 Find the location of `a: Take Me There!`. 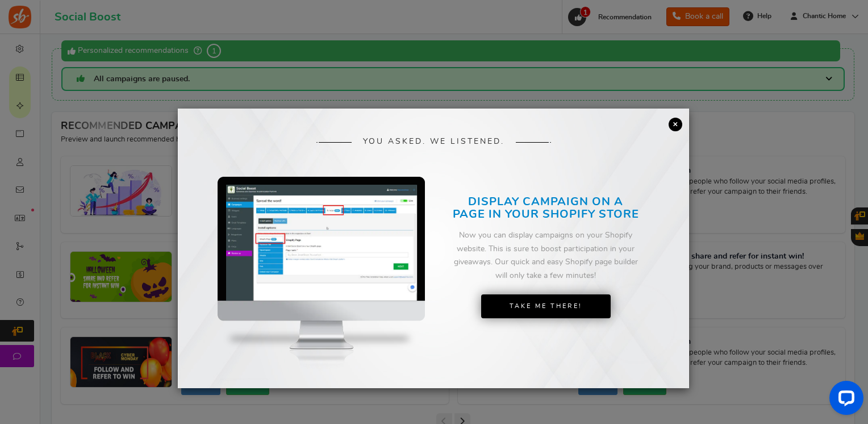

a: Take Me There! is located at coordinates (546, 306).